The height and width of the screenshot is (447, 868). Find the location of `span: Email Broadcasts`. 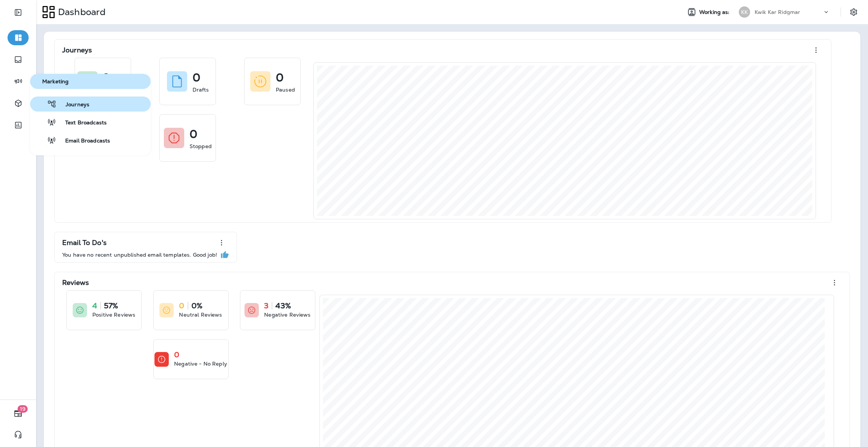

span: Email Broadcasts is located at coordinates (83, 141).